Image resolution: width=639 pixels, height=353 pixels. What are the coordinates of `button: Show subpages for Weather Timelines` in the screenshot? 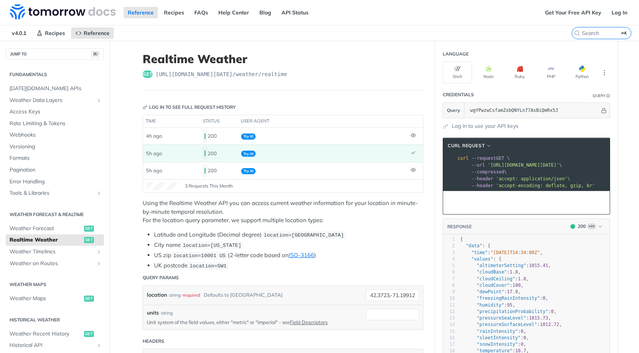 It's located at (99, 252).